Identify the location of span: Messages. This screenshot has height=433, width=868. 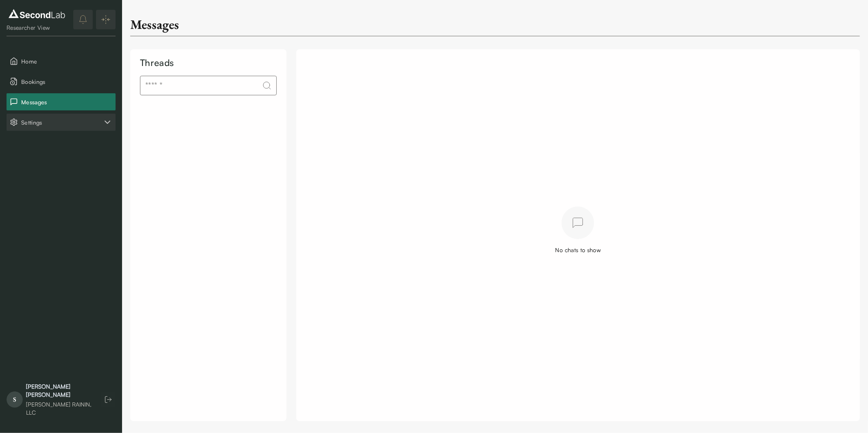
(67, 102).